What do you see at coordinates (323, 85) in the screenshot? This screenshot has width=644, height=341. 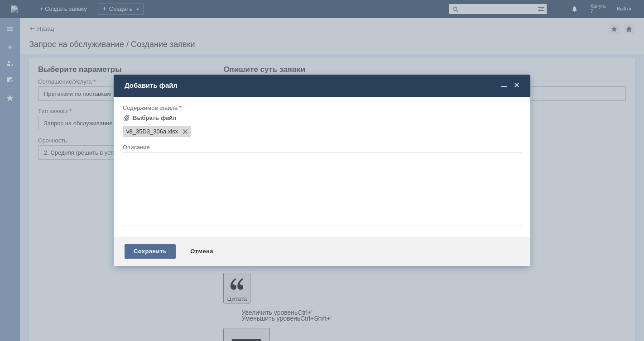 I see `div: Добавить файл` at bounding box center [323, 85].